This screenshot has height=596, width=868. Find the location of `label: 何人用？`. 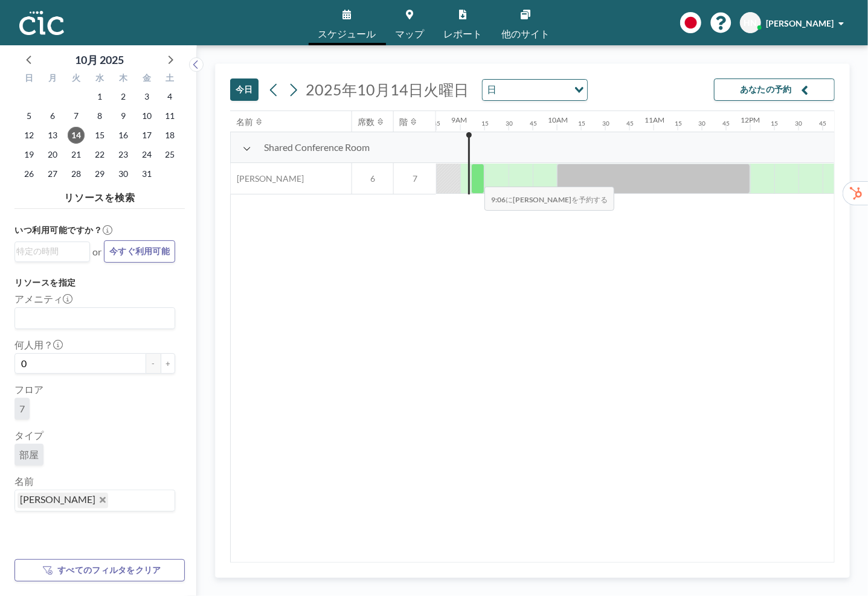

label: 何人用？ is located at coordinates (39, 345).